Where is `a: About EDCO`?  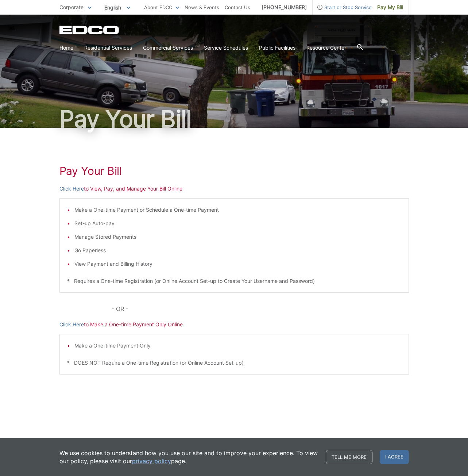 a: About EDCO is located at coordinates (162, 7).